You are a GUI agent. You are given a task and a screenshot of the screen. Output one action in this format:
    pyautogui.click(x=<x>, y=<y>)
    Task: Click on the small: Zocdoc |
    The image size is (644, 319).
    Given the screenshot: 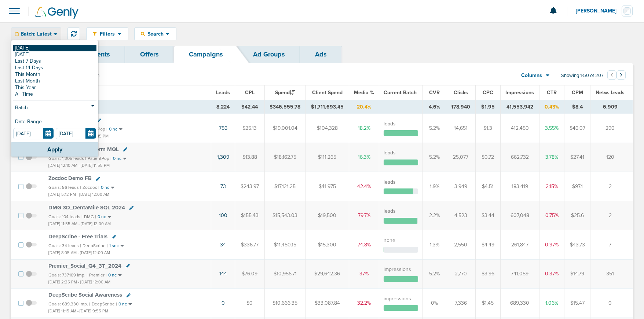 What is the action you would take?
    pyautogui.click(x=91, y=187)
    